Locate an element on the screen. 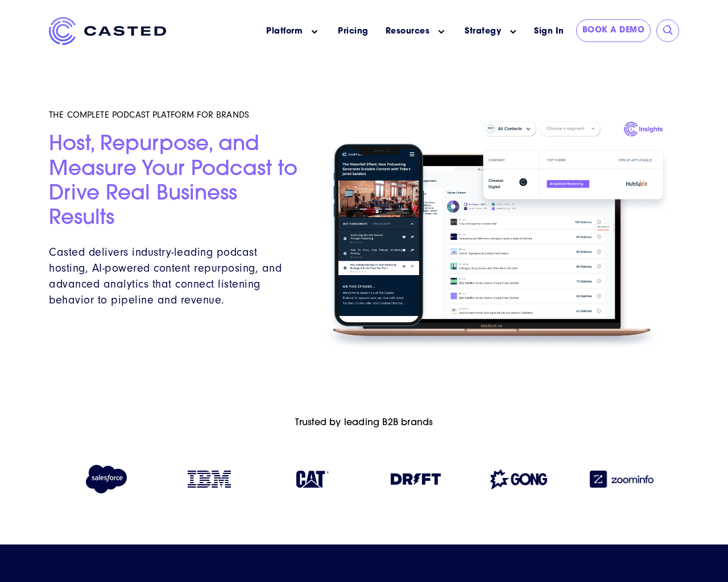 Image resolution: width=728 pixels, height=582 pixels. nav: Main menu is located at coordinates (355, 32).